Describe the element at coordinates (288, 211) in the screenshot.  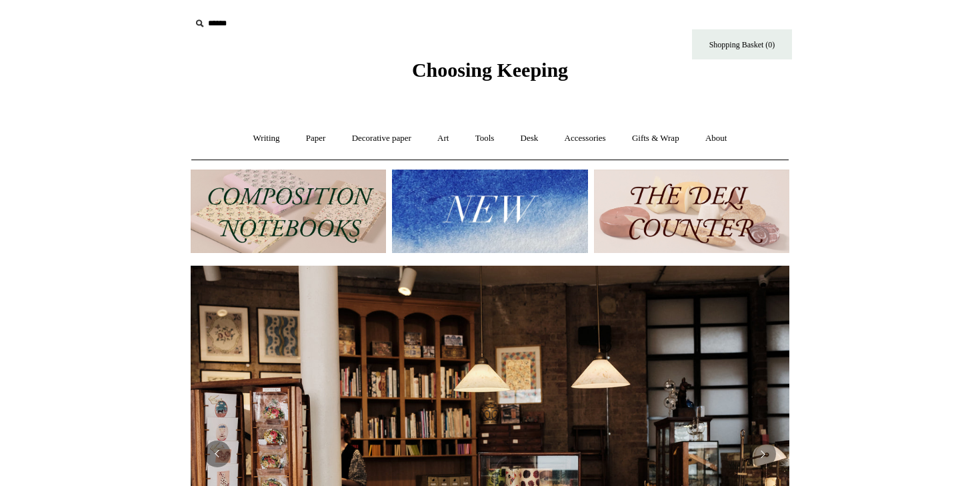
I see `img: 202302 Composition ledgers.jpg__PID:69722ee6-fa44-49dd-a067-31375e5d54ec` at that location.